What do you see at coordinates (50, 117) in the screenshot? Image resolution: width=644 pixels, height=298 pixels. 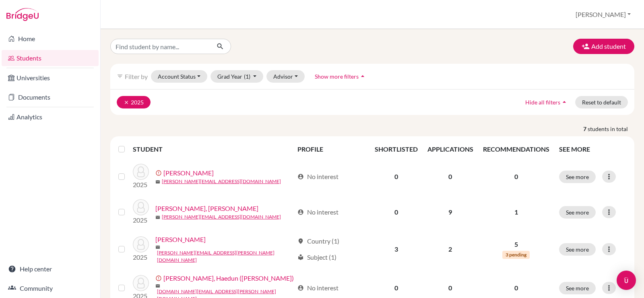 I see `a: Analytics` at bounding box center [50, 117].